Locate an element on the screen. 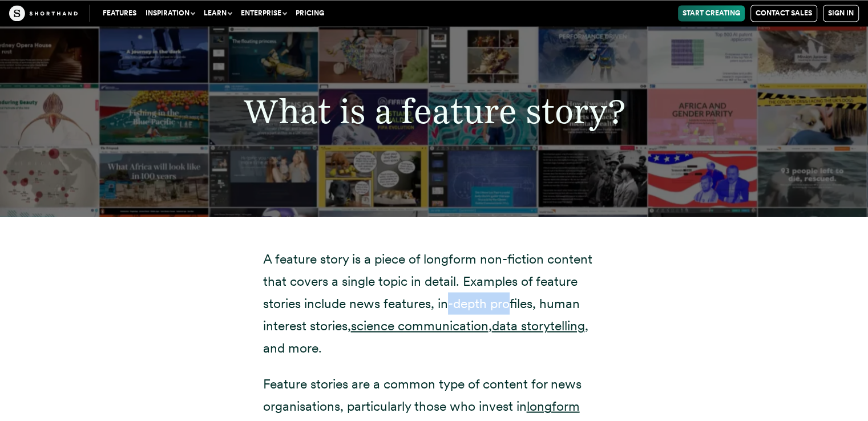 The height and width of the screenshot is (421, 868). a: Pricing is located at coordinates (310, 13).